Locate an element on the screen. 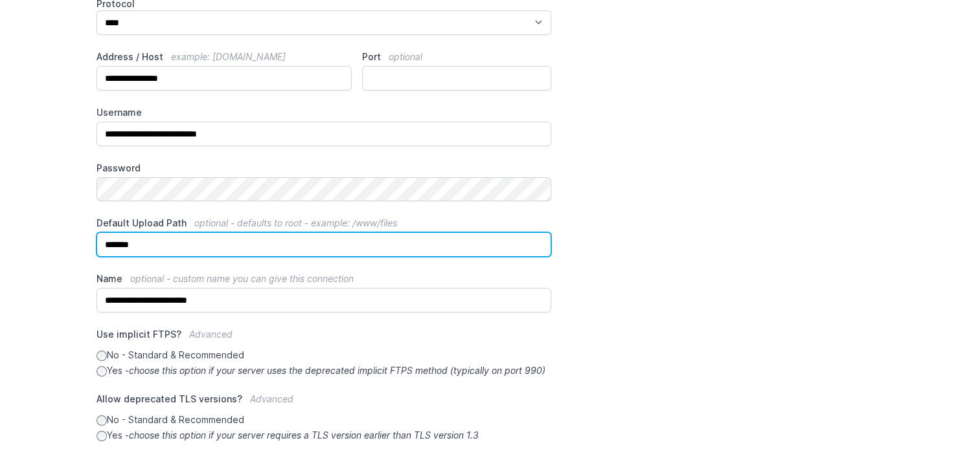 The height and width of the screenshot is (458, 980). label: Allow deprecated TLS versions? is located at coordinates (324, 403).